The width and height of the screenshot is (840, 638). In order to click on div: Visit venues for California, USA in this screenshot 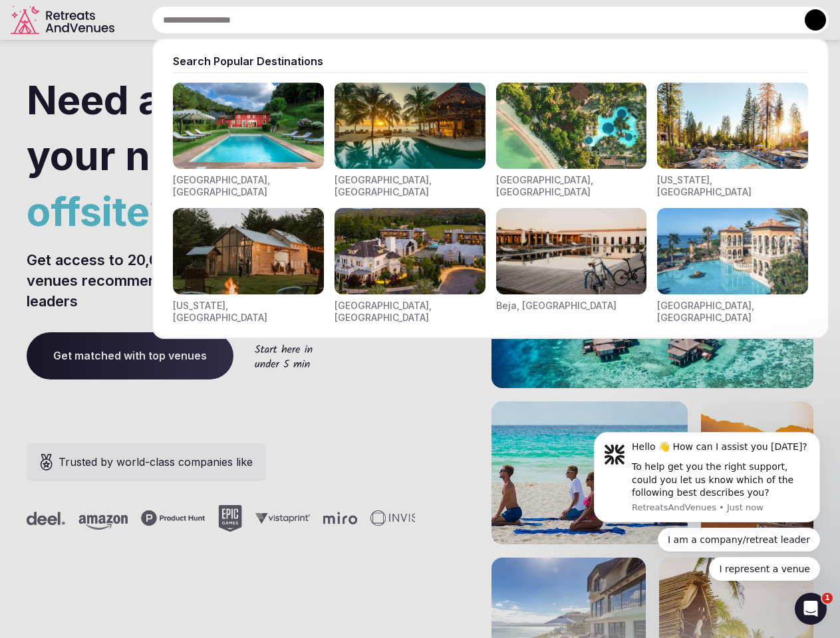, I will do `click(732, 139)`.